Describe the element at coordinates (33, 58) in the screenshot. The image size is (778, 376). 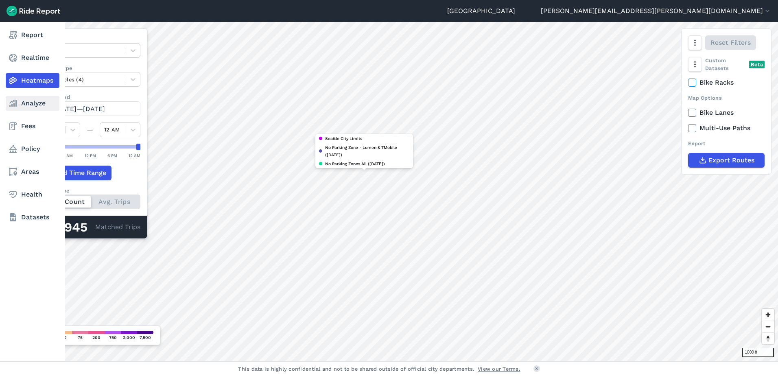
I see `a: Realtime` at that location.